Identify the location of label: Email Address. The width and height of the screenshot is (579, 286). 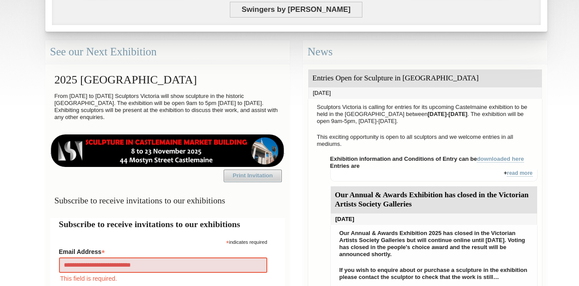
(163, 251).